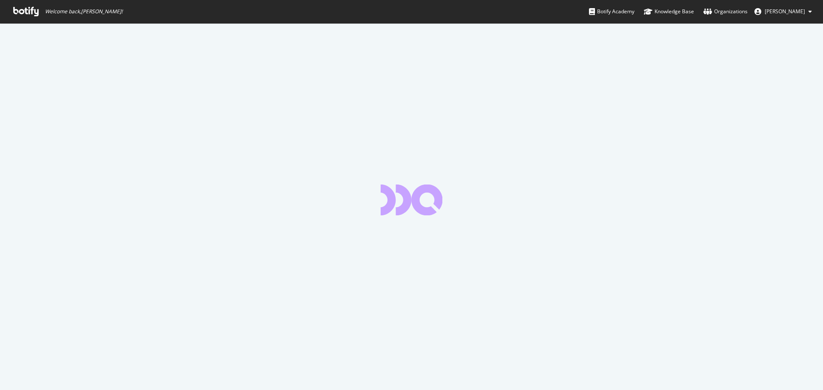  I want to click on span: Eric Hofmann, so click(784, 11).